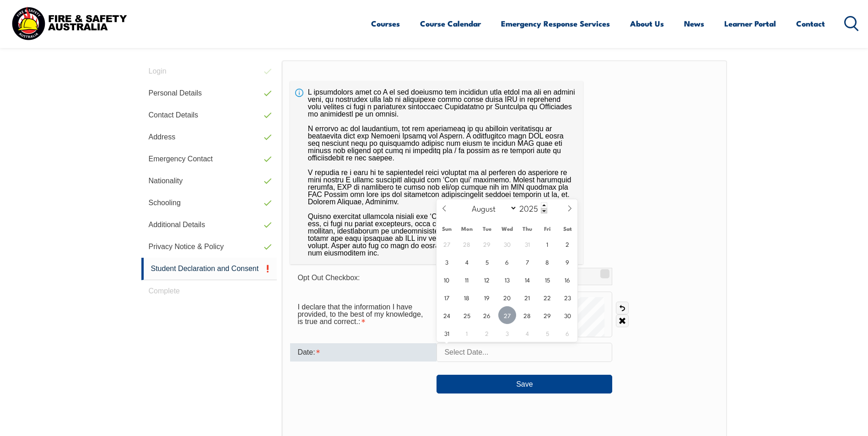 Image resolution: width=868 pixels, height=436 pixels. Describe the element at coordinates (507, 229) in the screenshot. I see `span: Wed` at that location.